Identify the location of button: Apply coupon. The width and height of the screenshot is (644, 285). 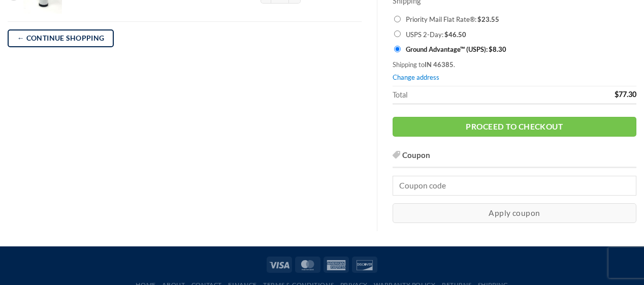
(514, 213).